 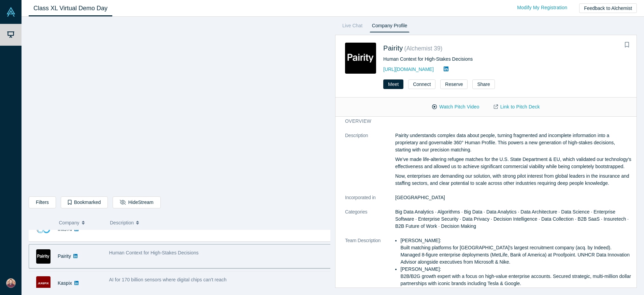 What do you see at coordinates (370, 201) in the screenshot?
I see `dt: Incorporated in` at bounding box center [370, 201].